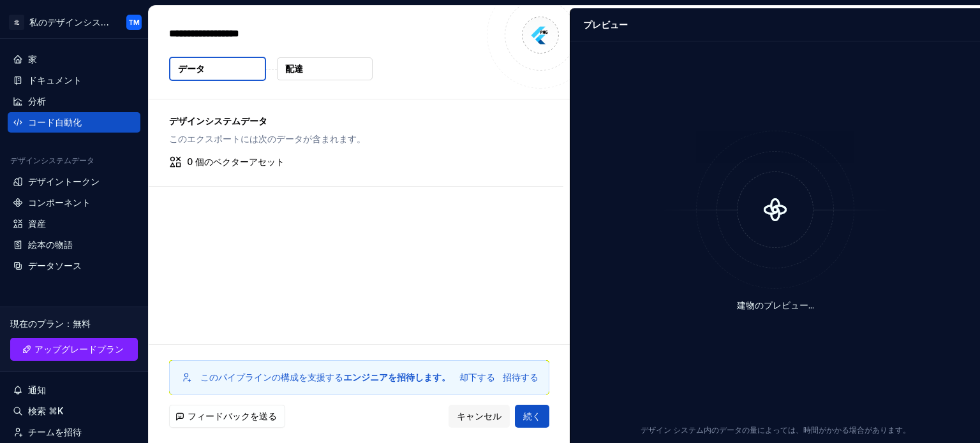  I want to click on font: デザイン システム内のデータの量によっては、時間がかかる場合があります。, so click(775, 429).